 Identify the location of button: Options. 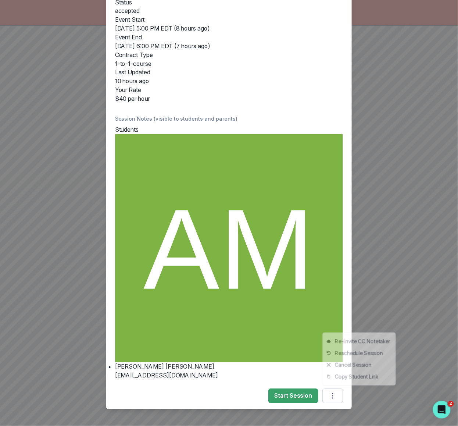
(333, 396).